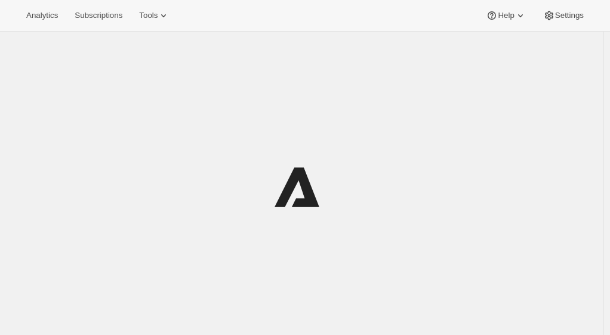  Describe the element at coordinates (569, 16) in the screenshot. I see `span: Settings` at that location.